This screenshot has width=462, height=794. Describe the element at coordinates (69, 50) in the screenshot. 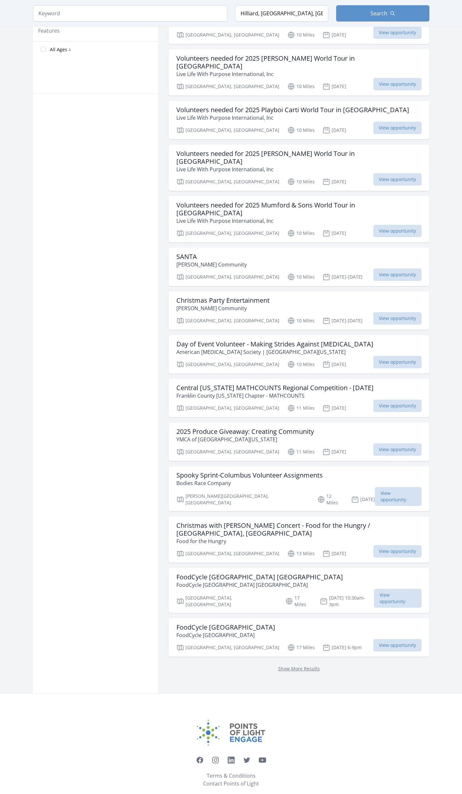

I see `span: 4` at that location.